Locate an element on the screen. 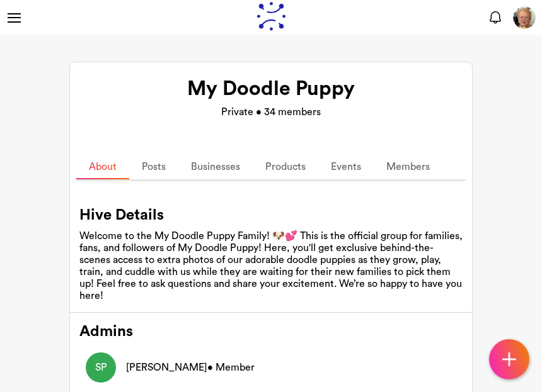 Image resolution: width=542 pixels, height=392 pixels. img: icon-plus.svg is located at coordinates (509, 359).